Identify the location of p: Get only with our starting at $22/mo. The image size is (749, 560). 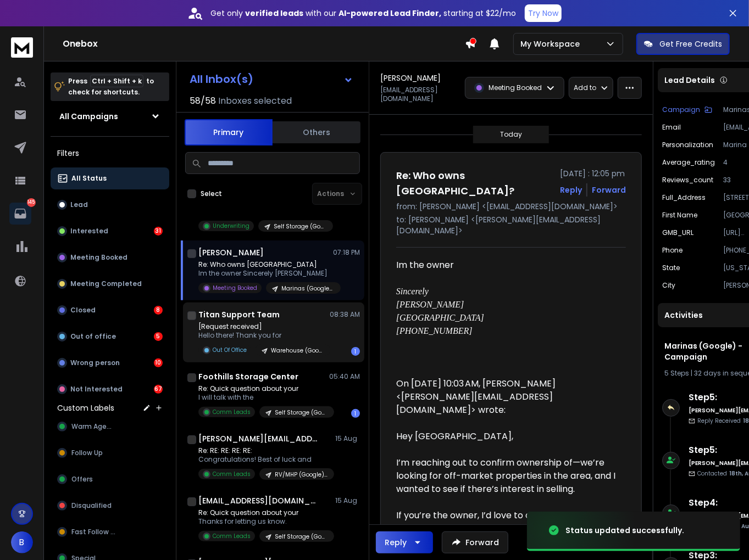
(363, 13).